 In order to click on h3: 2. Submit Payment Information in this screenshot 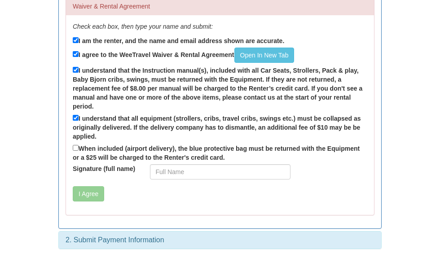, I will do `click(220, 240)`.